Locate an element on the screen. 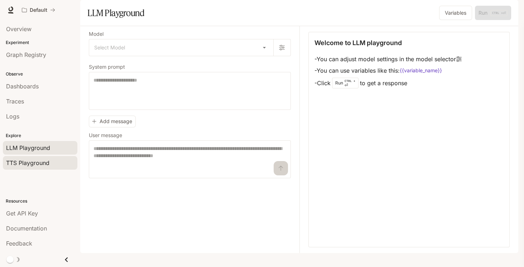 The height and width of the screenshot is (267, 524). button: Add message is located at coordinates (112, 121).